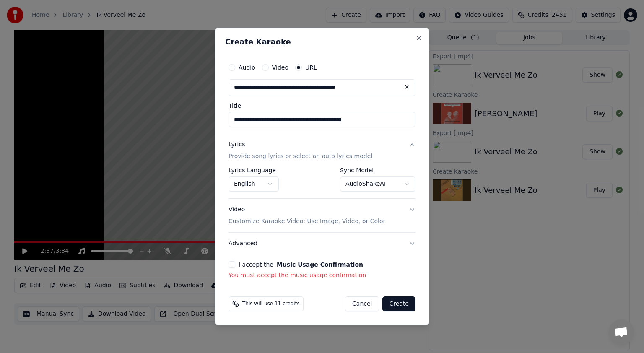  I want to click on label: Sync Model, so click(378, 170).